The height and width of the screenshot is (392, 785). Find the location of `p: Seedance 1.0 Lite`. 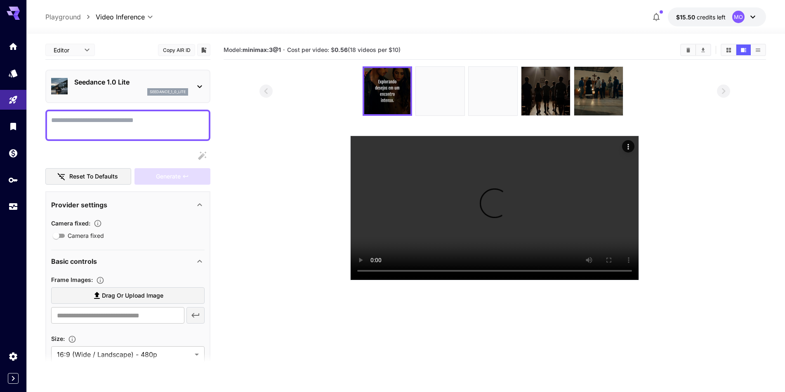

p: Seedance 1.0 Lite is located at coordinates (131, 82).